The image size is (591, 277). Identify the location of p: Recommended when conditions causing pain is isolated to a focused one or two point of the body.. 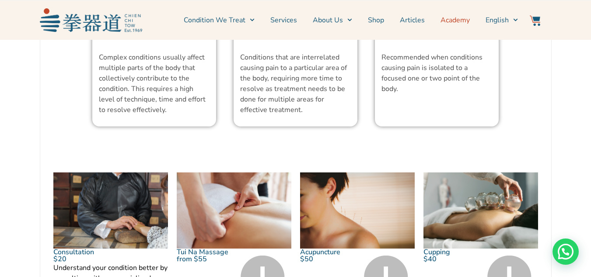
(437, 73).